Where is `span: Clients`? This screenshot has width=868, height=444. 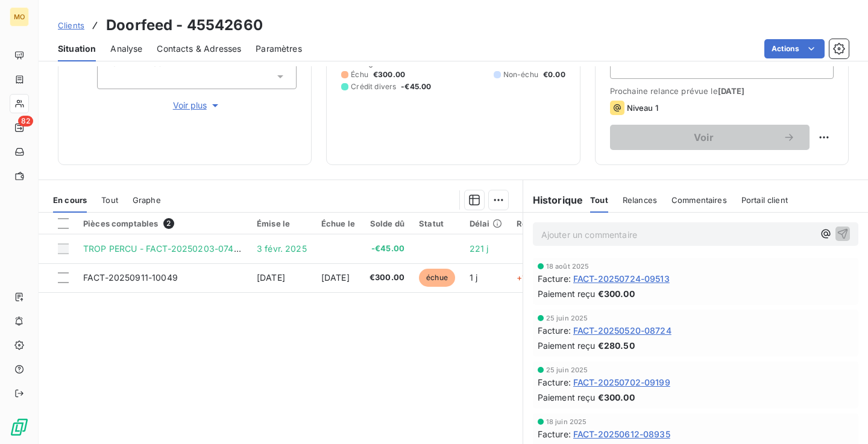 span: Clients is located at coordinates (71, 25).